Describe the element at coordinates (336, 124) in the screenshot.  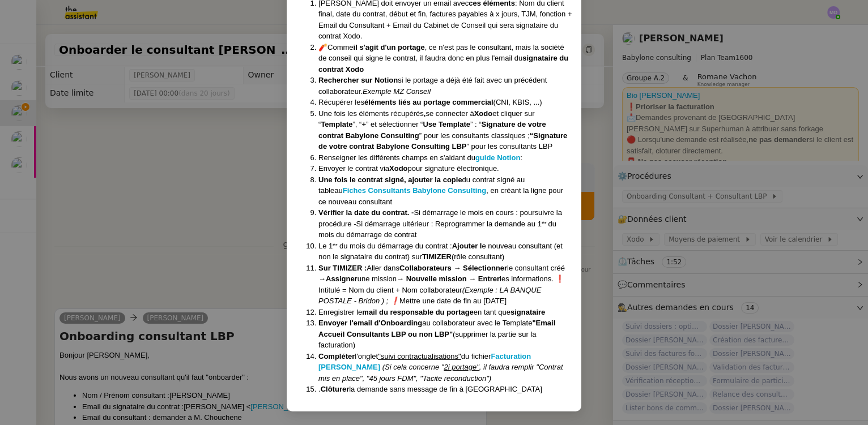
I see `strong: Template` at that location.